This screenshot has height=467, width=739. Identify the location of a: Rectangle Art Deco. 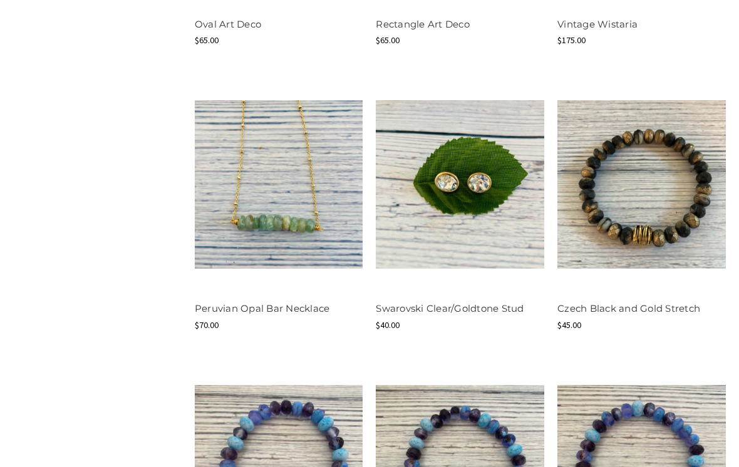
(422, 24).